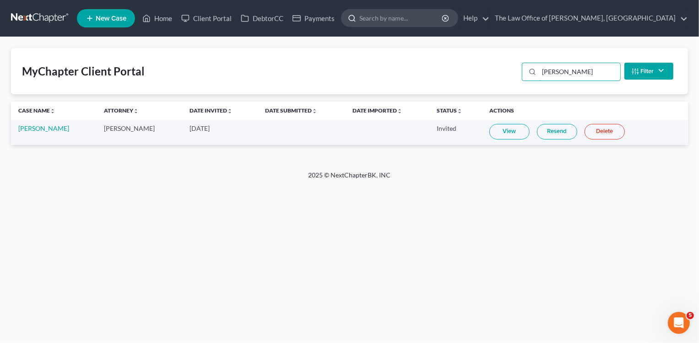  What do you see at coordinates (605, 132) in the screenshot?
I see `a: Delete` at bounding box center [605, 132].